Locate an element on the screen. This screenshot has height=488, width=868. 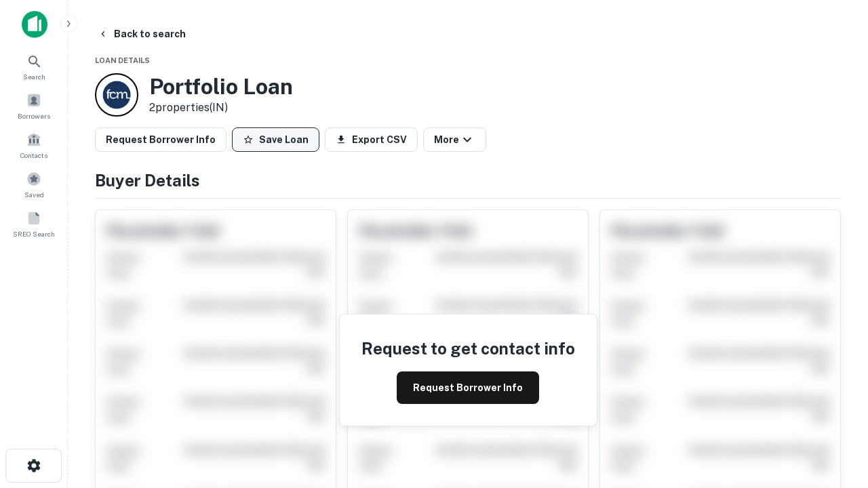
img: capitalize-icon.png is located at coordinates (35, 24).